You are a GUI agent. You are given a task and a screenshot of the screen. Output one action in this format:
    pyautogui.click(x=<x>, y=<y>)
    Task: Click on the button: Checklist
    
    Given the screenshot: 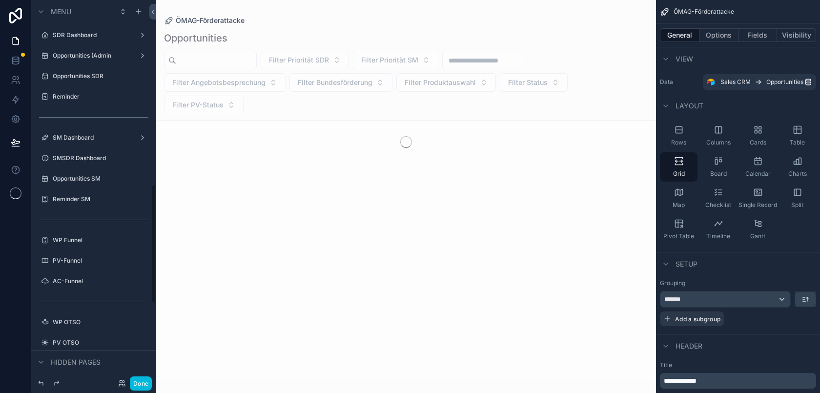 What is the action you would take?
    pyautogui.click(x=718, y=198)
    